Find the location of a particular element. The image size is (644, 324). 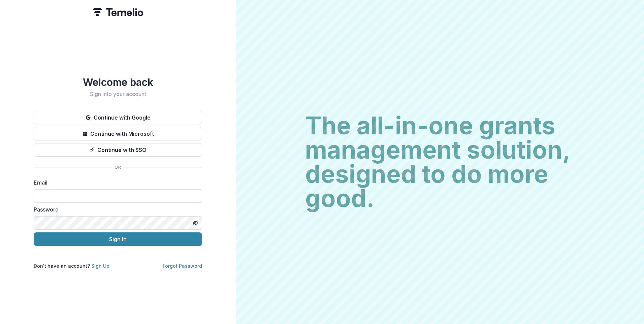

button: Sign In is located at coordinates (118, 239).